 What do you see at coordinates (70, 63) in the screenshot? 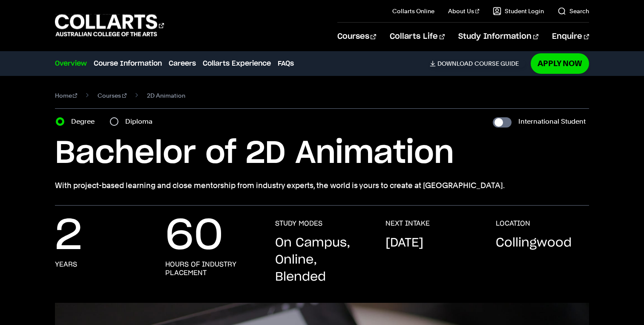
I see `a: Overview` at bounding box center [70, 63].